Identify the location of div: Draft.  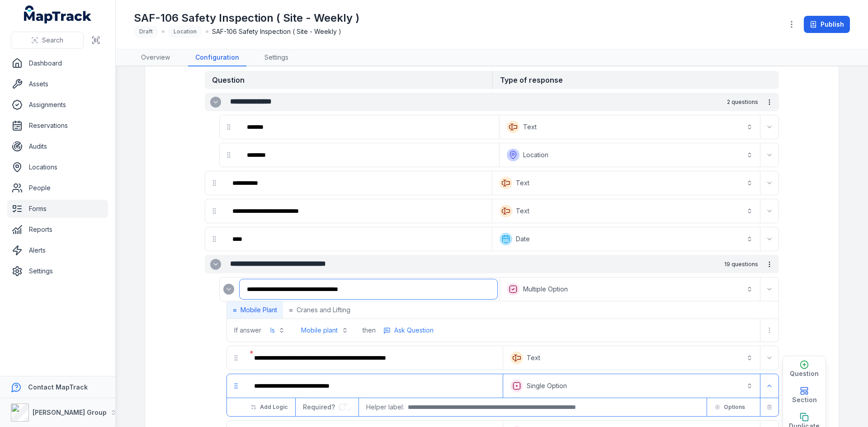
(146, 32).